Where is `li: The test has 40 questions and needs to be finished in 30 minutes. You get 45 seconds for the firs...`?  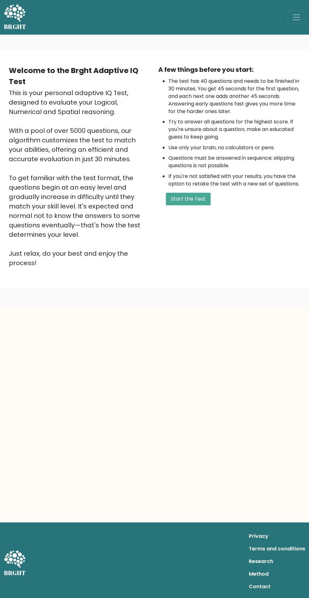 li: The test has 40 questions and needs to be finished in 30 minutes. You get 45 seconds for the firs... is located at coordinates (234, 96).